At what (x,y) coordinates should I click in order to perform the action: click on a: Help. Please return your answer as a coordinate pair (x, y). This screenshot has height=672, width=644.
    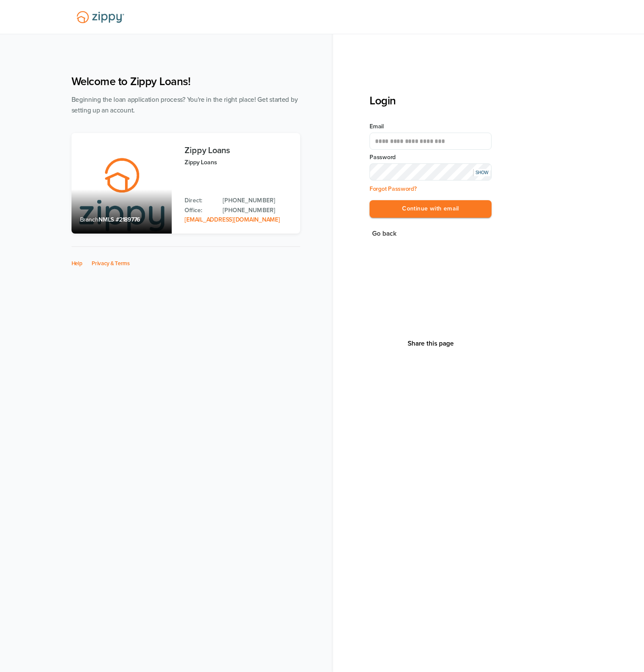
    Looking at the image, I should click on (77, 263).